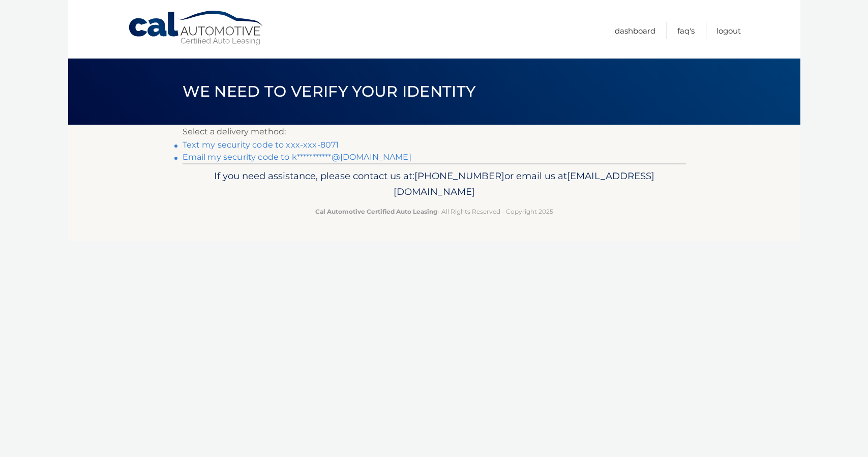 This screenshot has width=868, height=457. I want to click on p: Select a delivery method:, so click(434, 132).